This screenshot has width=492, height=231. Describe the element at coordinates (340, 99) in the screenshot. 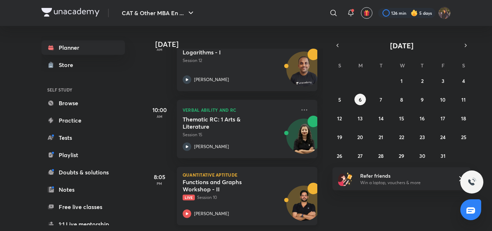

I see `button: October 5, 2025` at that location.